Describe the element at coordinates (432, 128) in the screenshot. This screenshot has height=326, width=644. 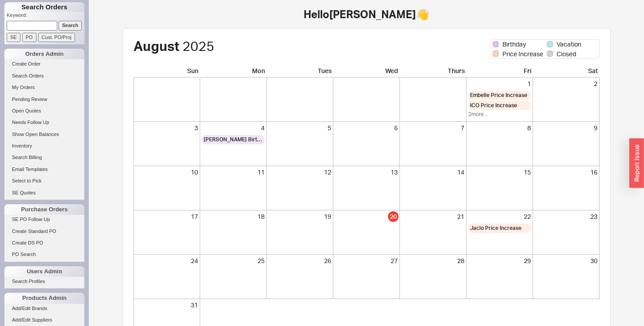
I see `div: 7` at that location.